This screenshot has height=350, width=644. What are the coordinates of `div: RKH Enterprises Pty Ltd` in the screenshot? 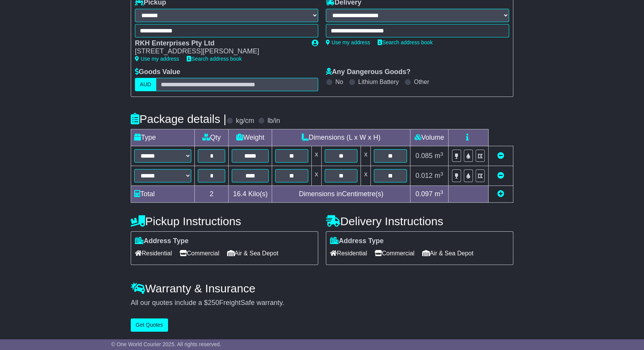 It's located at (219, 44).